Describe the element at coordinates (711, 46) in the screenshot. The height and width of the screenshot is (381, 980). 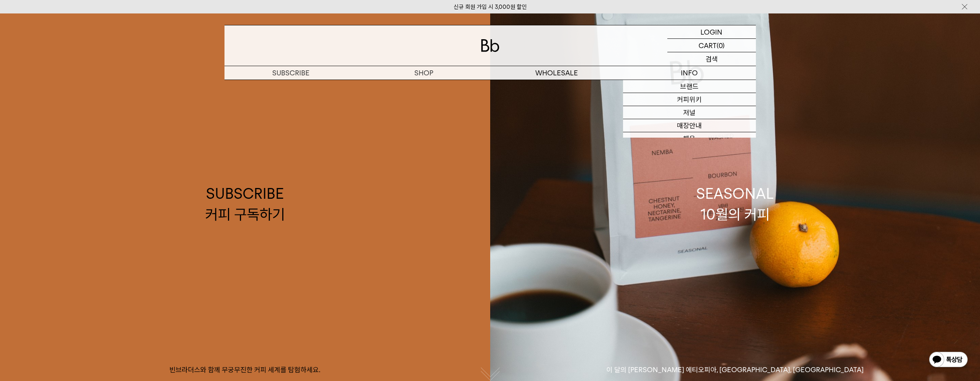
I see `a: CART (0)` at that location.